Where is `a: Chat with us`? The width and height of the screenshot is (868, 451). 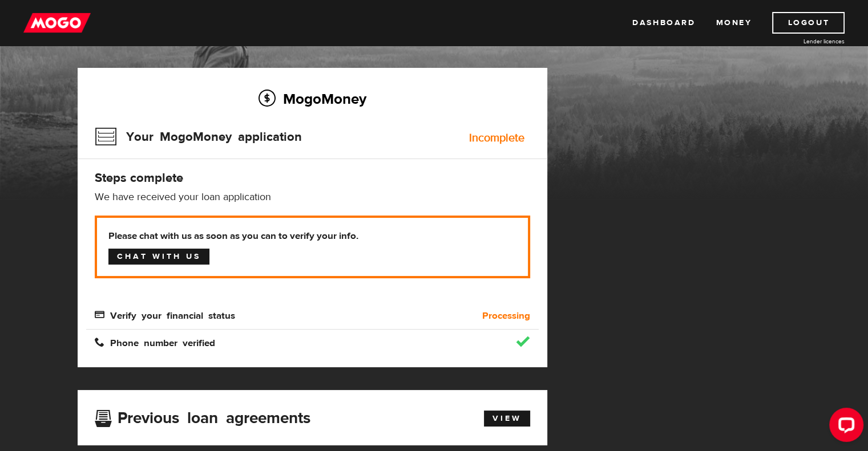 a: Chat with us is located at coordinates (159, 256).